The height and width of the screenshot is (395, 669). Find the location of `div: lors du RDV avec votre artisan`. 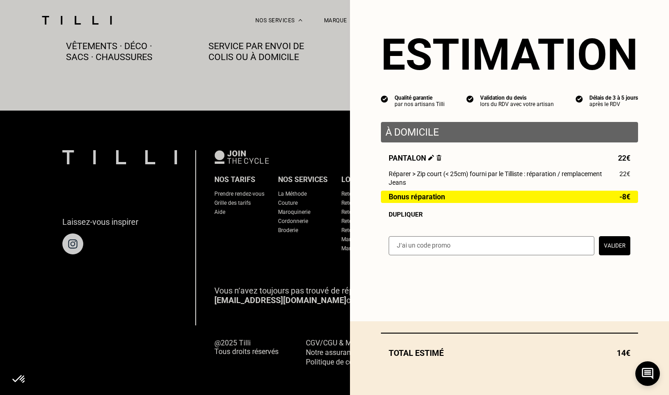

div: lors du RDV avec votre artisan is located at coordinates (517, 104).